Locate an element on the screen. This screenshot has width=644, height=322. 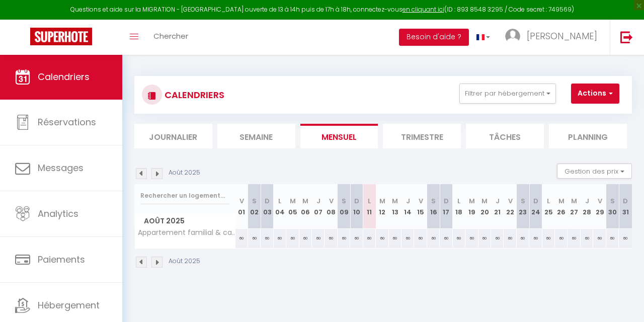
th: 26 is located at coordinates (562, 206).